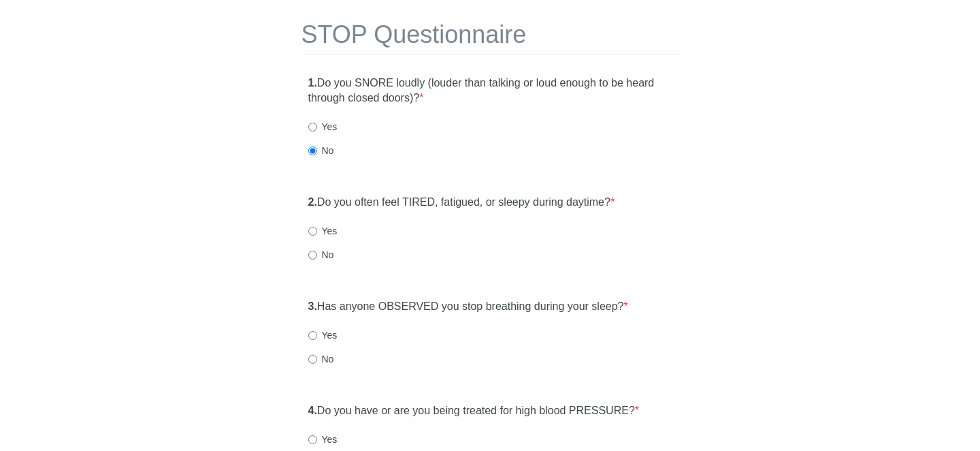  I want to click on strong: 3., so click(313, 306).